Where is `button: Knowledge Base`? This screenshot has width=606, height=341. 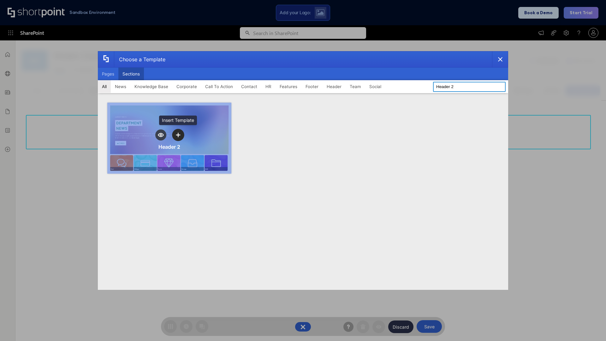
button: Knowledge Base is located at coordinates (151, 86).